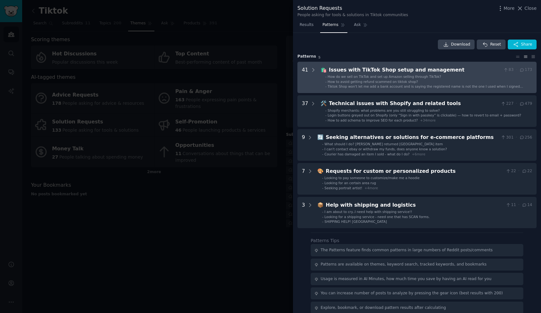 Image resolution: width=541 pixels, height=313 pixels. I want to click on span: 173, so click(525, 70).